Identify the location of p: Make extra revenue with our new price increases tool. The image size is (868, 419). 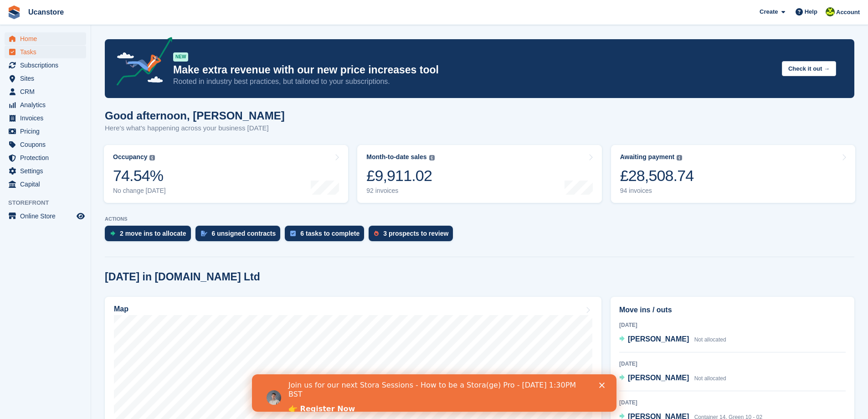
(474, 69).